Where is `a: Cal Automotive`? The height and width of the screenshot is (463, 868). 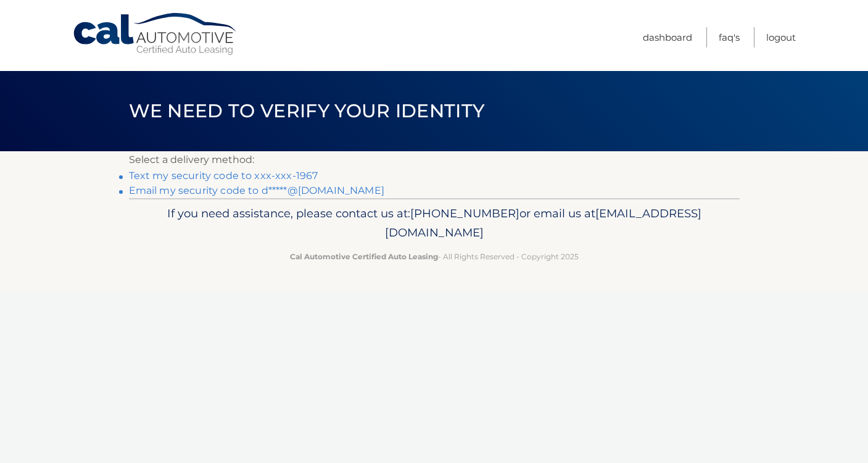 a: Cal Automotive is located at coordinates (156, 34).